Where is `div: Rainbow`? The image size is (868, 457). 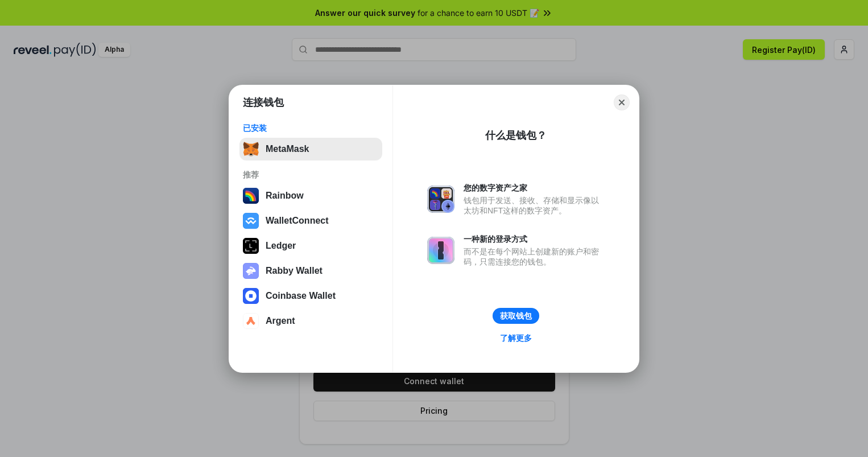
div: Rainbow is located at coordinates (284, 196).